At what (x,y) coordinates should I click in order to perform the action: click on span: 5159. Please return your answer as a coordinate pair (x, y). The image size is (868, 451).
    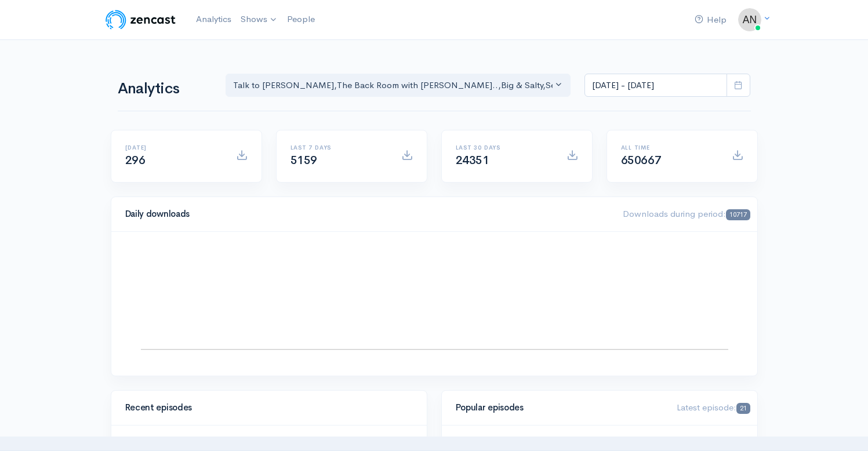
    Looking at the image, I should click on (304, 160).